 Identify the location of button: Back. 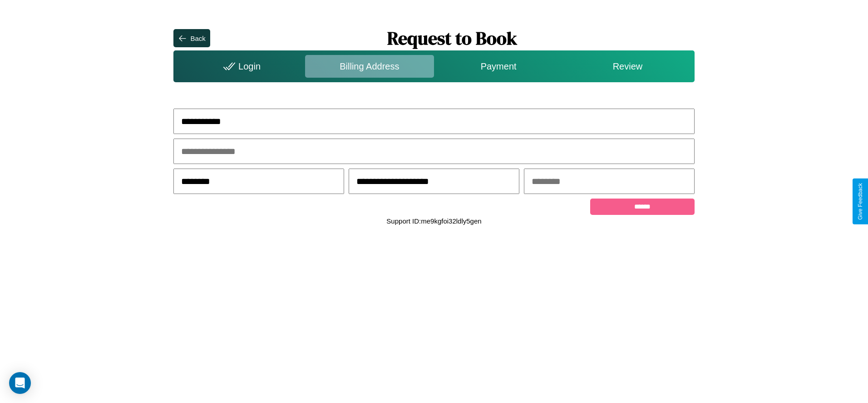
(191, 38).